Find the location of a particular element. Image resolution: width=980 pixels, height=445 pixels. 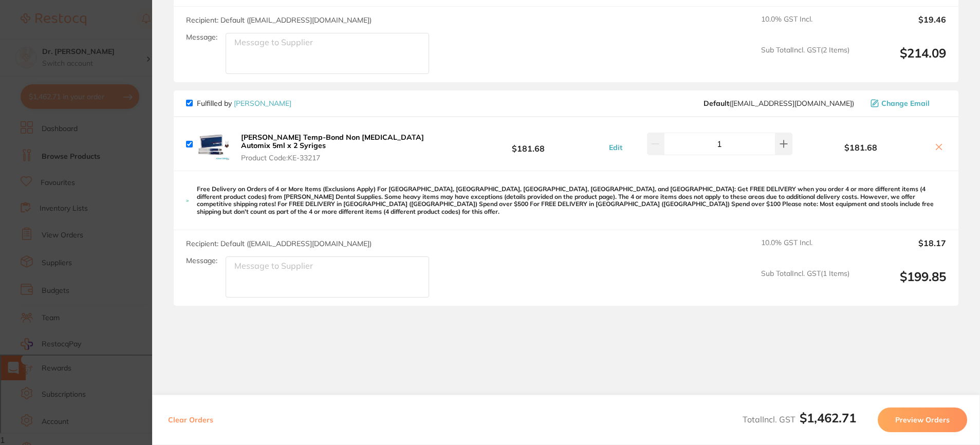

button: Edit is located at coordinates (616, 147).